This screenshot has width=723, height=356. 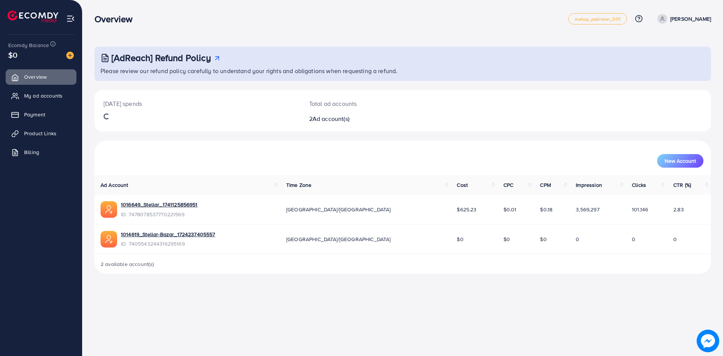 What do you see at coordinates (32, 152) in the screenshot?
I see `span: Billing` at bounding box center [32, 152].